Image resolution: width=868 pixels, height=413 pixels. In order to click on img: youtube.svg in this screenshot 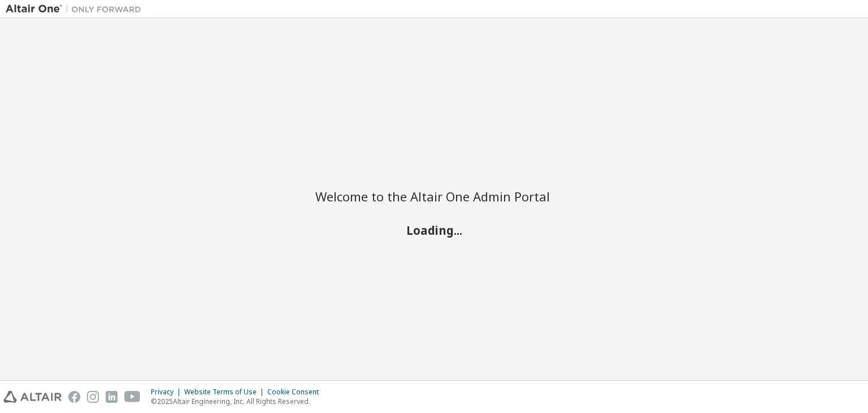, I will do `click(132, 397)`.